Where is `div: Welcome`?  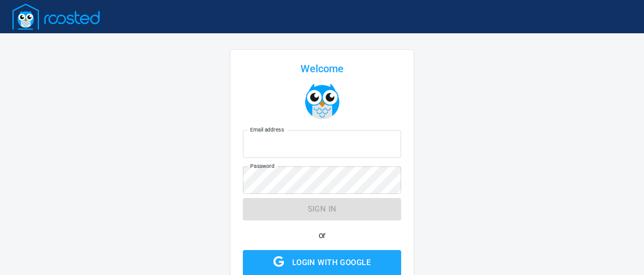 div: Welcome is located at coordinates (322, 69).